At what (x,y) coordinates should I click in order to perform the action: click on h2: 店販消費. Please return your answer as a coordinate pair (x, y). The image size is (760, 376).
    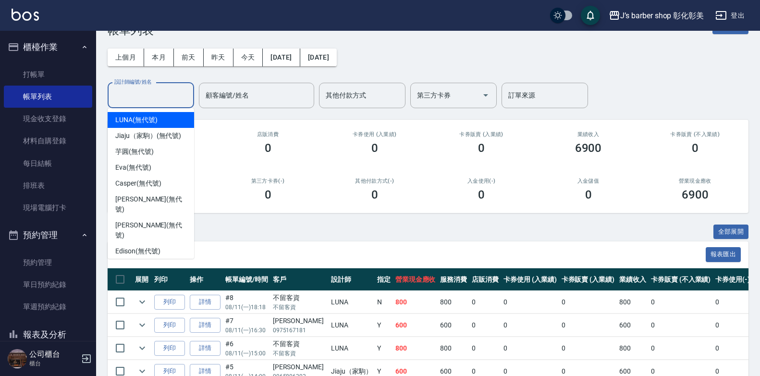
    Looking at the image, I should click on (268, 134).